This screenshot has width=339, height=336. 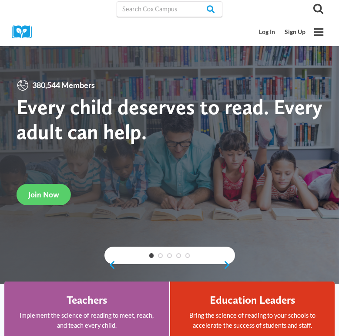 What do you see at coordinates (87, 320) in the screenshot?
I see `p: Implement the science of reading to meet, reach, and teach every child.` at bounding box center [87, 320].